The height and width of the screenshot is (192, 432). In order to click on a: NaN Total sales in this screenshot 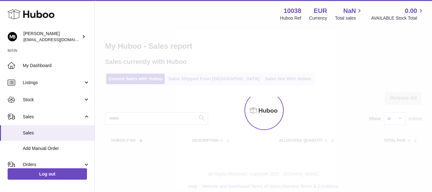, I will do `click(349, 14)`.